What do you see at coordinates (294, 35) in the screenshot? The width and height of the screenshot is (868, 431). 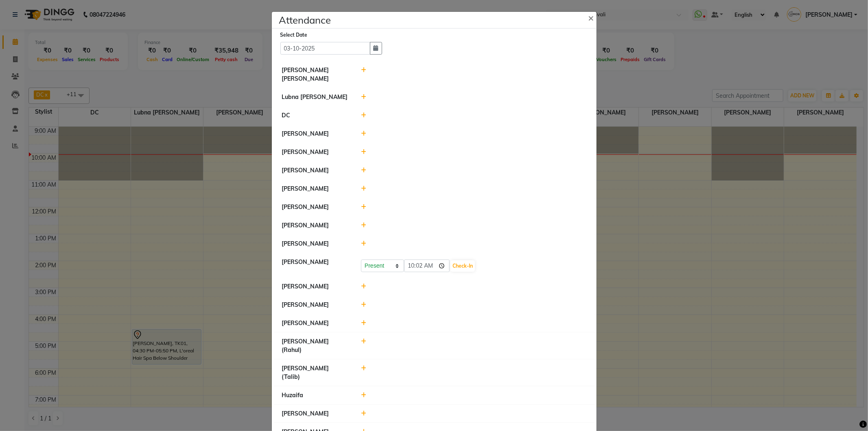 I see `label: Select Date` at bounding box center [294, 35].